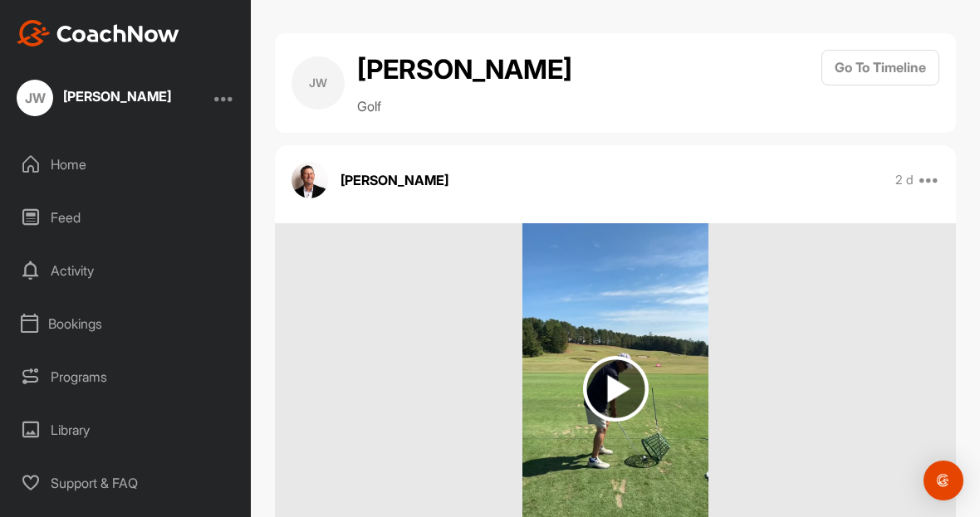  I want to click on div: Programs, so click(127, 377).